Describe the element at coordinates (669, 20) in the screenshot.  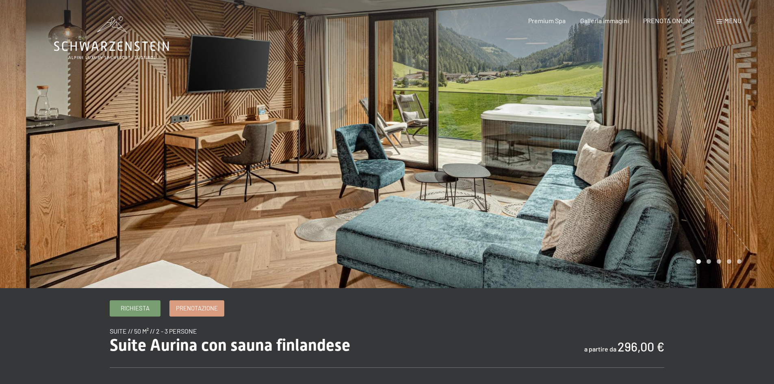
I see `span: PRENOTA ONLINE` at that location.